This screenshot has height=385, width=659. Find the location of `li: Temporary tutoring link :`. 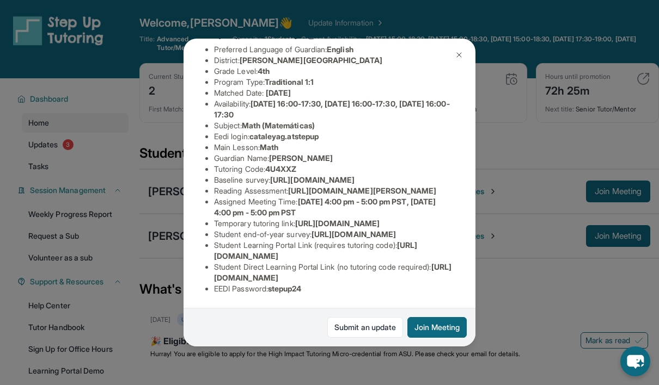

li: Temporary tutoring link : is located at coordinates (334, 224).